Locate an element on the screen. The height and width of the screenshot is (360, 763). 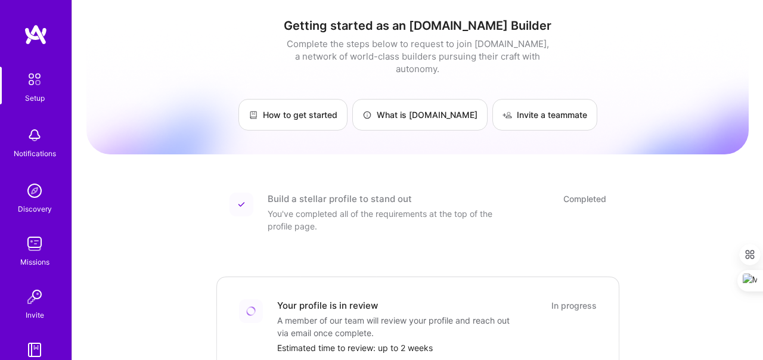
img: bell is located at coordinates (35, 135).